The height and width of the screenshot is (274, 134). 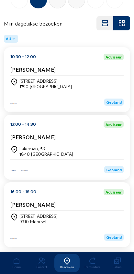 What do you see at coordinates (16, 267) in the screenshot?
I see `div: Home` at bounding box center [16, 267].